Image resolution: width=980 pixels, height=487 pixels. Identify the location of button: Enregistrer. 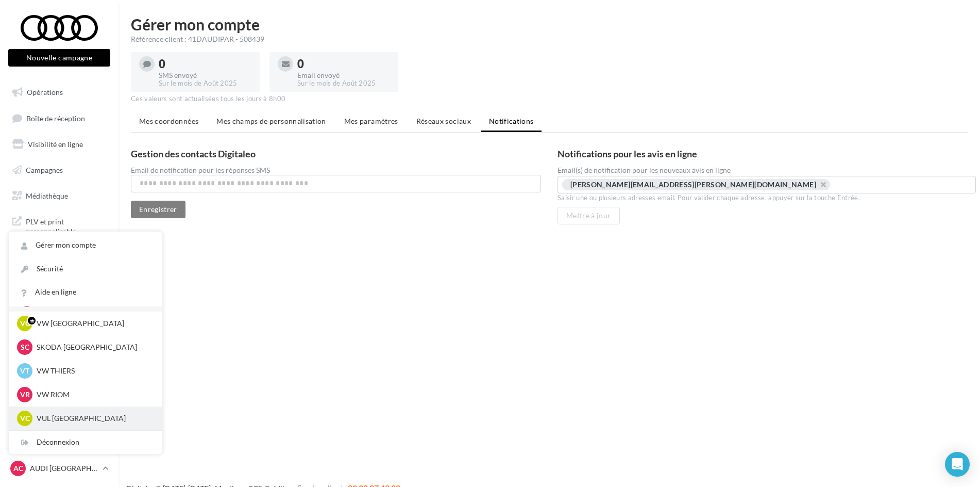
(158, 209).